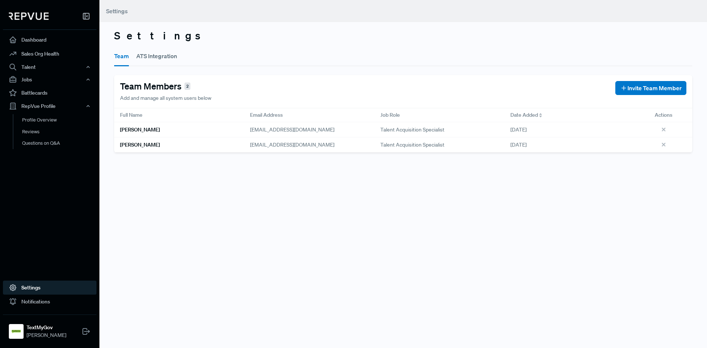 The image size is (707, 348). What do you see at coordinates (50, 106) in the screenshot?
I see `button: RepVue Profile` at bounding box center [50, 106].